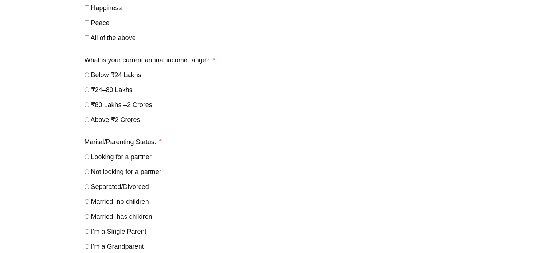  What do you see at coordinates (87, 216) in the screenshot?
I see `input: Married, has children` at bounding box center [87, 216].